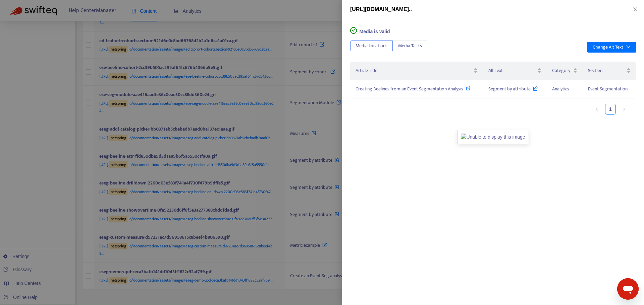 The width and height of the screenshot is (644, 305). Describe the element at coordinates (635, 9) in the screenshot. I see `button: Close` at that location.